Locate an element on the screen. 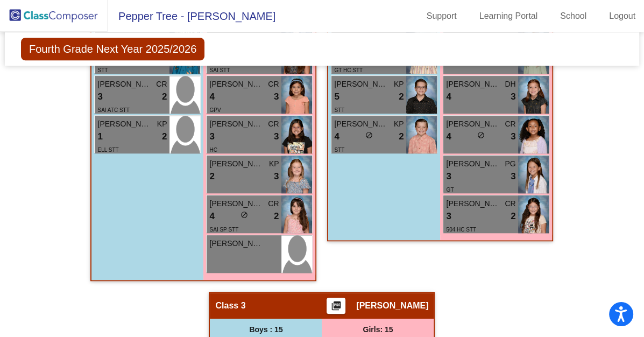 The width and height of the screenshot is (644, 337). span: GPV is located at coordinates (215, 110).